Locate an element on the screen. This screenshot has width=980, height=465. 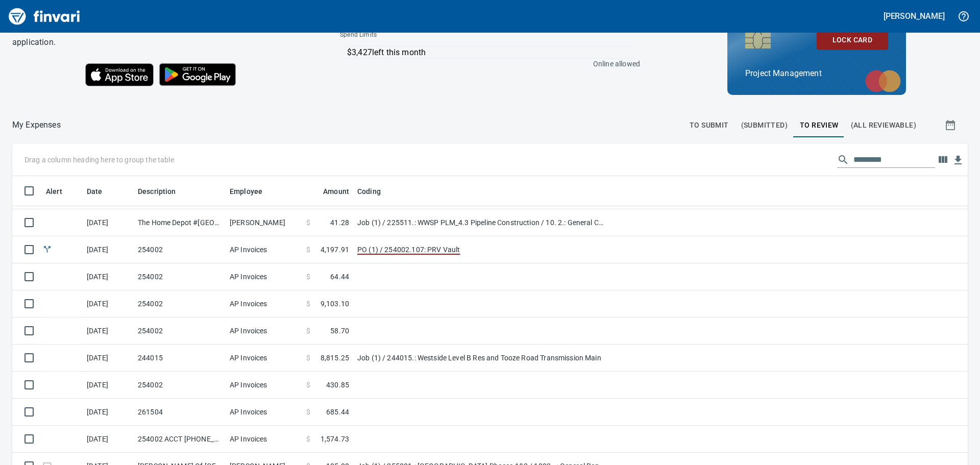
img: Get it on Google Play is located at coordinates (198, 75).